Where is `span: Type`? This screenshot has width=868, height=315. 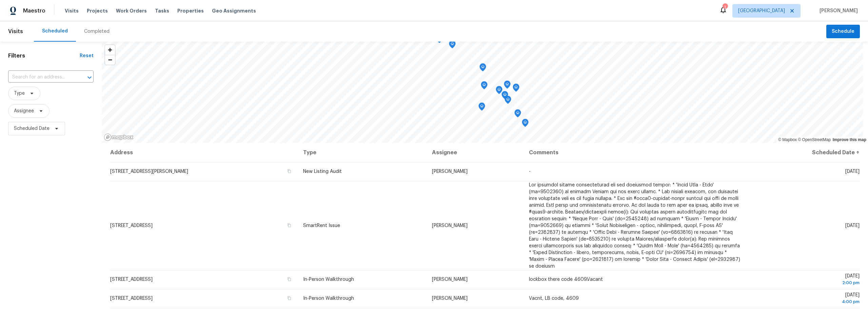 span: Type is located at coordinates (20, 93).